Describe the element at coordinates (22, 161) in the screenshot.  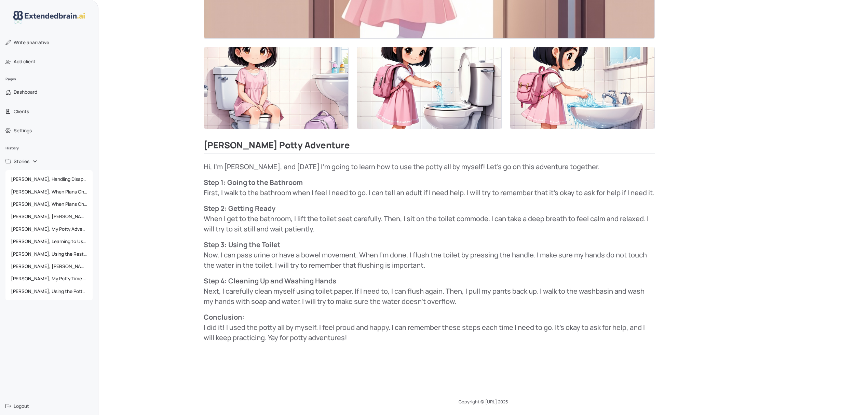
I see `span: Stories` at that location.